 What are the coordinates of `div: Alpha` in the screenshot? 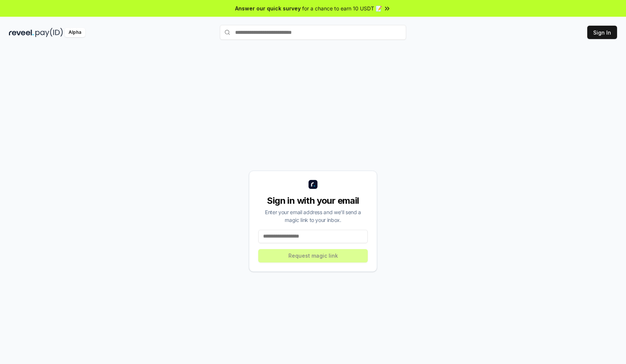 It's located at (75, 32).